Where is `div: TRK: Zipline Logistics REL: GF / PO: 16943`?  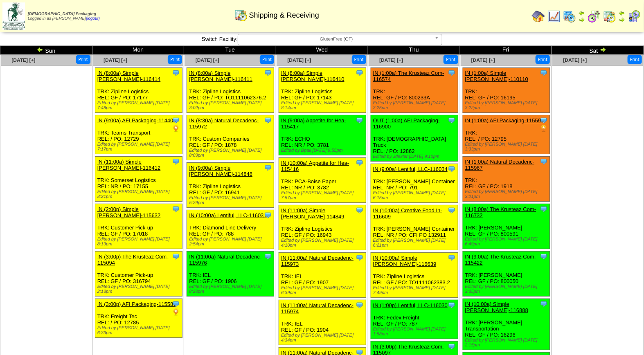 div: TRK: Zipline Logistics REL: GF / PO: 16943 is located at coordinates (322, 228).